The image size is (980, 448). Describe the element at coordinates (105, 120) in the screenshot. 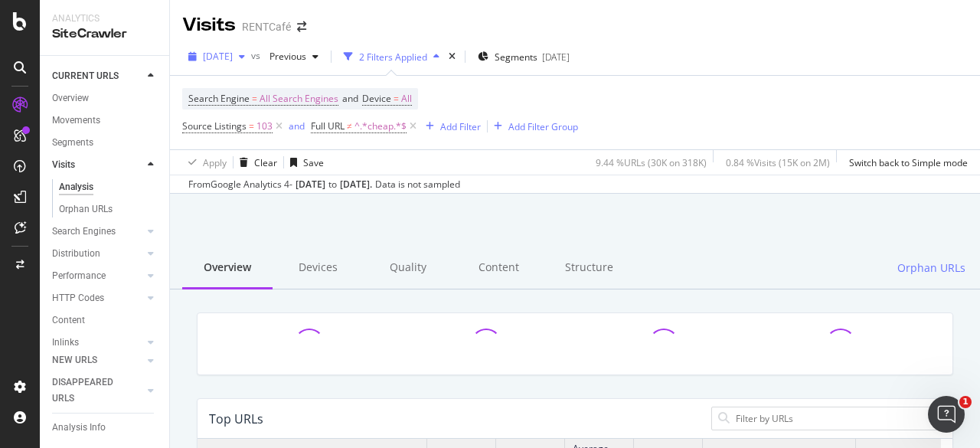

I see `a: Movements` at that location.